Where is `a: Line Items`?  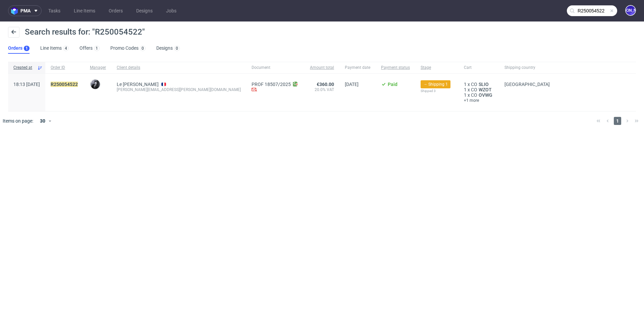 a: Line Items is located at coordinates (84, 11).